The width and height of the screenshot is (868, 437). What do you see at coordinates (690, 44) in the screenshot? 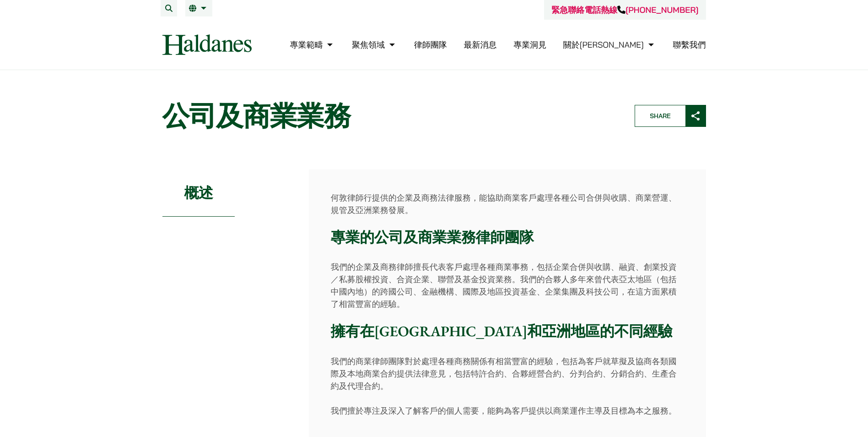
I see `a: 聯繫我們` at bounding box center [690, 44].